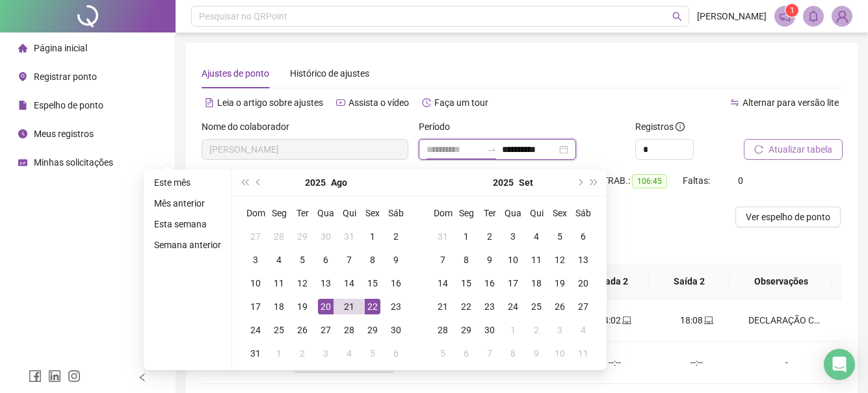 The width and height of the screenshot is (868, 393). Describe the element at coordinates (513, 236) in the screenshot. I see `td: 2025-09-03` at that location.